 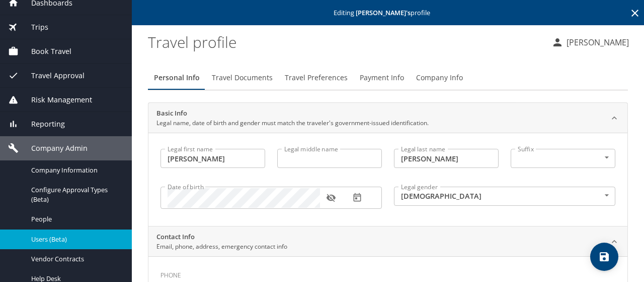 I want to click on div: Profile, so click(x=388, y=78).